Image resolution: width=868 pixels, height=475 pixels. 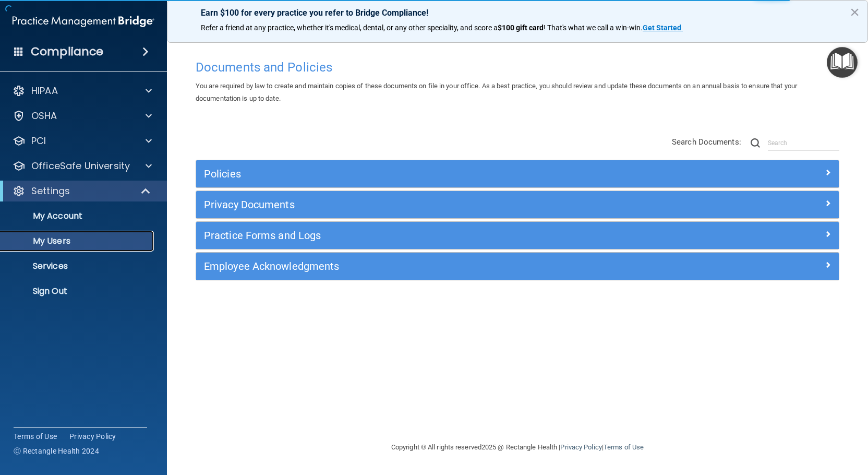 I want to click on a: Privacy Documents, so click(x=518, y=205).